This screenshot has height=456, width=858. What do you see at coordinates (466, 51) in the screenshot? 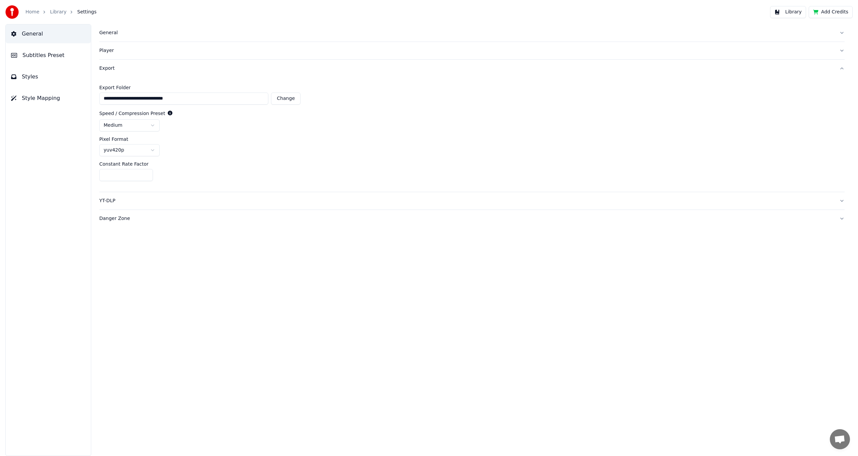
I see `div: Player` at bounding box center [466, 51].